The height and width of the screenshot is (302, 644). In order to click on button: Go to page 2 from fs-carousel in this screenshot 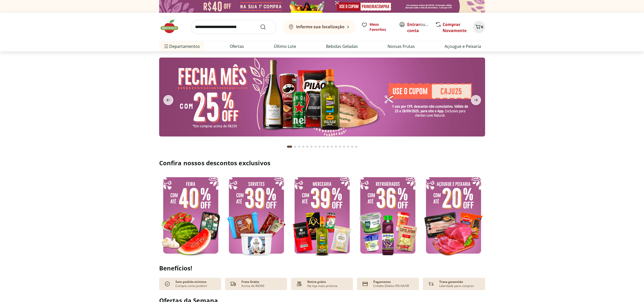, I will do `click(295, 147)`.